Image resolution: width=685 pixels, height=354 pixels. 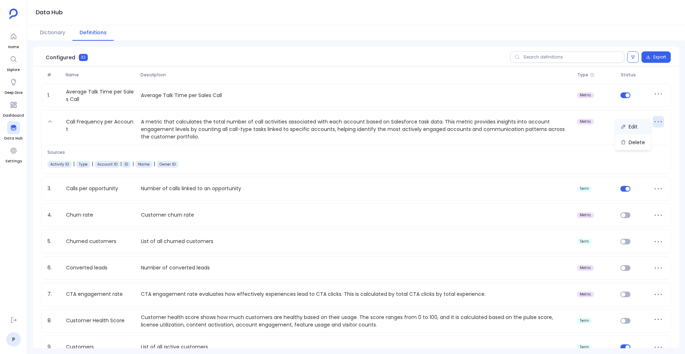 I want to click on button: Edit, so click(x=633, y=127).